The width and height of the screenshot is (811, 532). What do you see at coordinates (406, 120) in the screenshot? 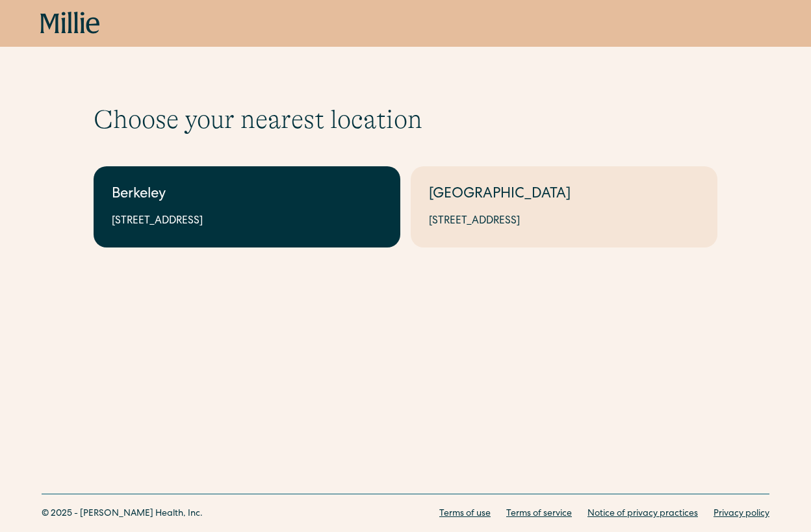
I see `h1: Choose your nearest location` at bounding box center [406, 120].